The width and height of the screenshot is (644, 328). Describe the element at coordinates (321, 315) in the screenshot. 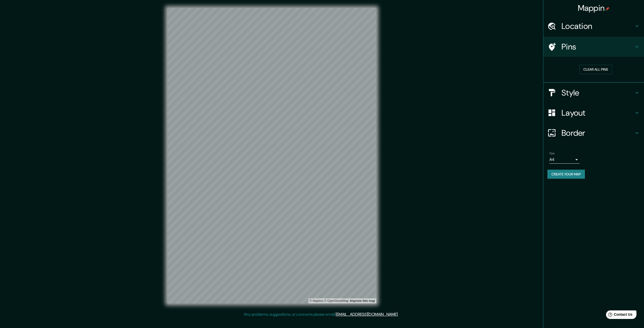

I see `p: Any problems, suggestions, or concerns please email .` at that location.